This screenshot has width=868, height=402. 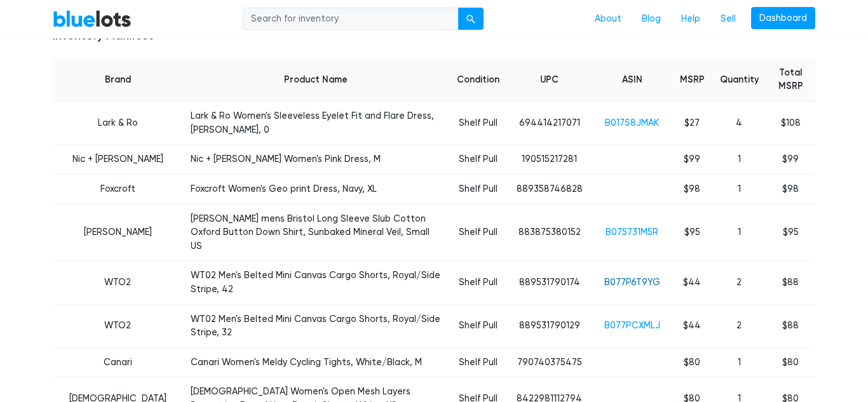 I want to click on td: Foxcroft Women's Geo print Dress, Navy, XL, so click(x=316, y=189).